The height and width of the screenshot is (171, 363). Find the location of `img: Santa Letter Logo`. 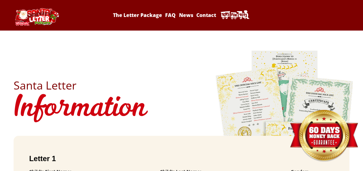

img: Santa Letter Logo is located at coordinates (37, 17).